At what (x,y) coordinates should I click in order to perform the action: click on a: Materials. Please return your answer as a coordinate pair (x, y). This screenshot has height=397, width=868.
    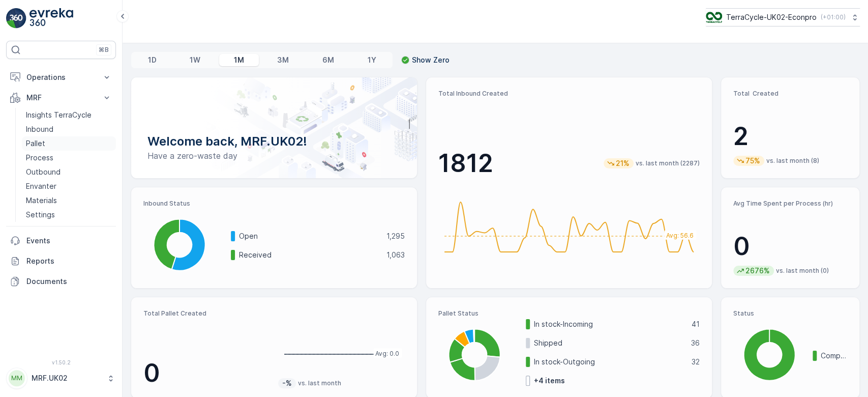
    Looking at the image, I should click on (69, 201).